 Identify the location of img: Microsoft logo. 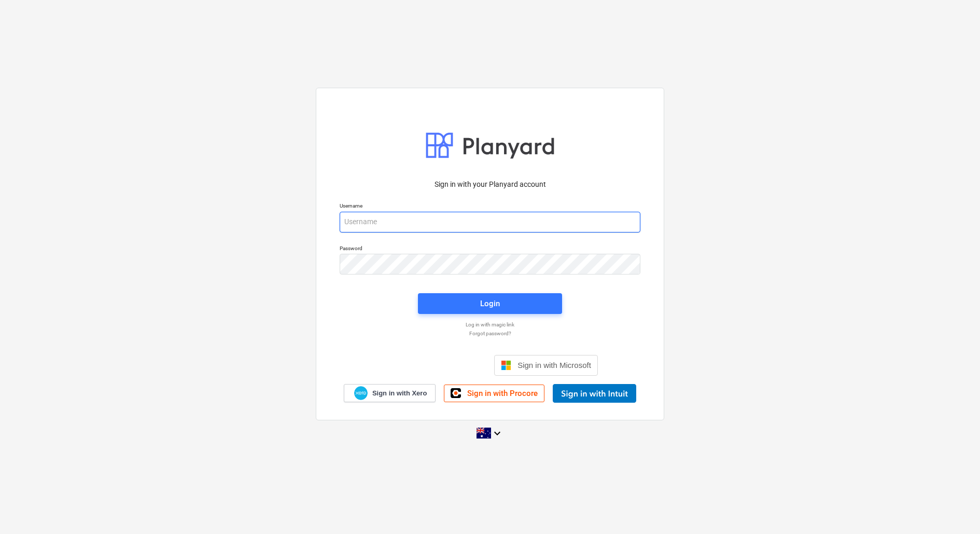
(506, 365).